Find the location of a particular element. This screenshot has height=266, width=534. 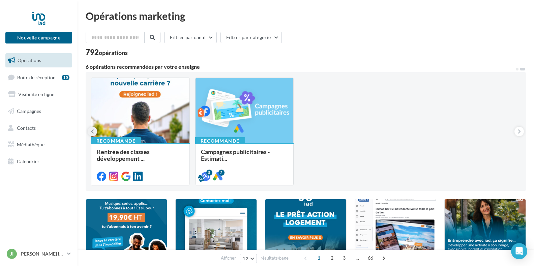

span: Calendrier is located at coordinates (28, 161).